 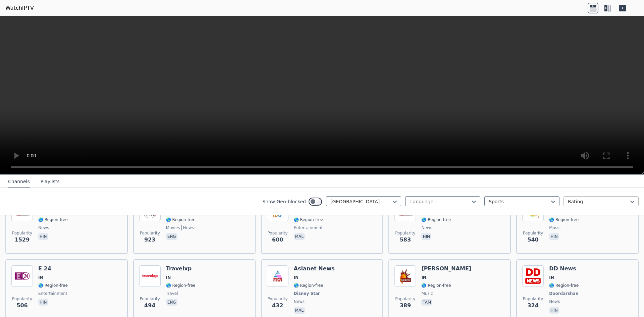 What do you see at coordinates (284, 201) in the screenshot?
I see `label: Show Geo-blocked` at bounding box center [284, 201].